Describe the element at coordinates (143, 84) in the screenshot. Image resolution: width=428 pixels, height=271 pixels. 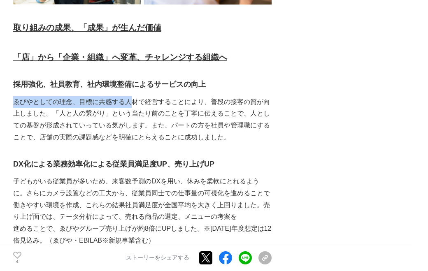
I see `h3: 採用強化、社員教育、社内環境整備によるサービスの向上` at that location.